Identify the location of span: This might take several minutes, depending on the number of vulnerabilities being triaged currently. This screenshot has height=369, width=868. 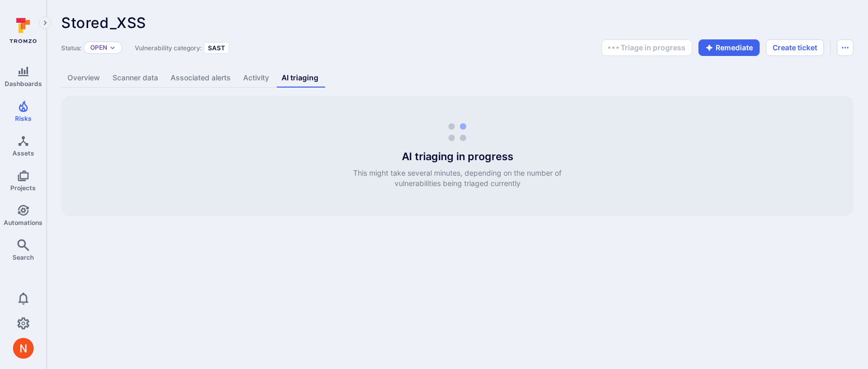
(457, 178).